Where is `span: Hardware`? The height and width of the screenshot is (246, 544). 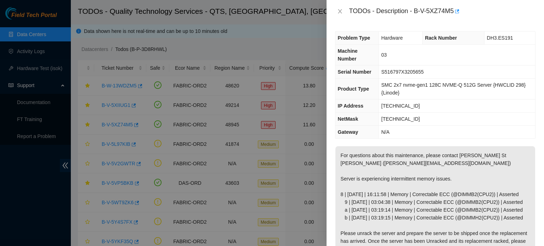
span: Hardware is located at coordinates (392, 38).